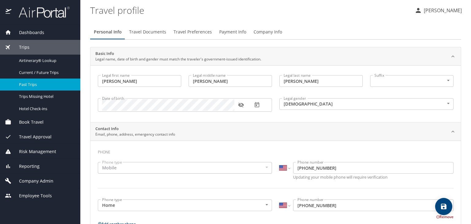 This screenshot has width=471, height=224. What do you see at coordinates (178, 59) in the screenshot?
I see `p: Legal name, date of birth and gender must match the traveler's government-issued identification.` at bounding box center [178, 59].